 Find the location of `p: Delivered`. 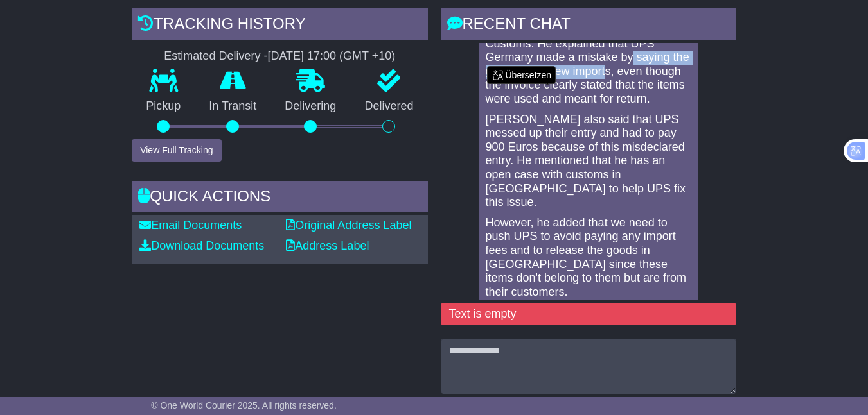

p: Delivered is located at coordinates (389, 107).